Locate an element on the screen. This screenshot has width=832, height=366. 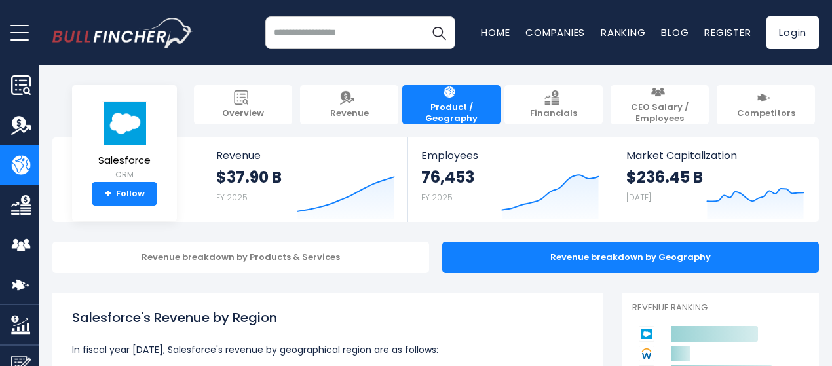
img: bullfincher logo is located at coordinates (123, 33).